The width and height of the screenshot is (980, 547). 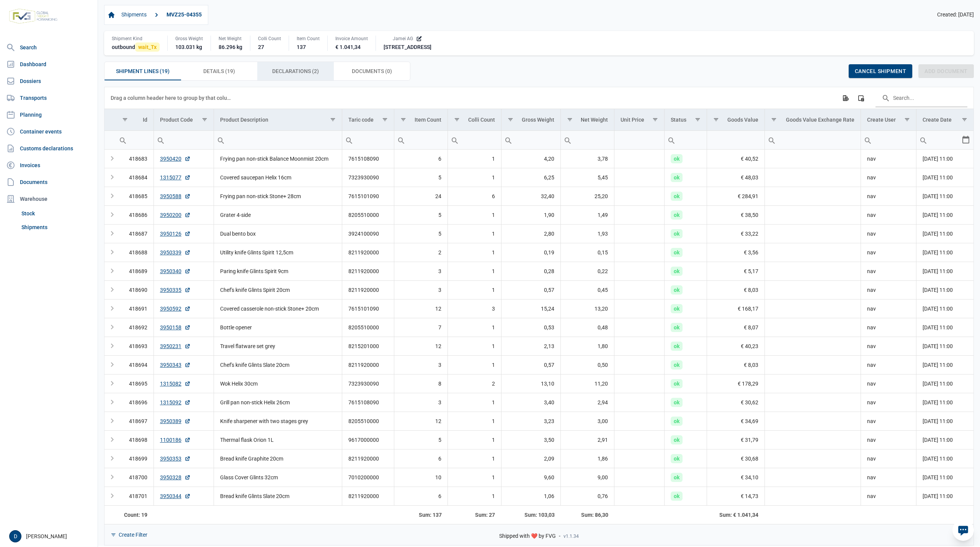 I want to click on span: Show filter options for column 'Status', so click(x=698, y=120).